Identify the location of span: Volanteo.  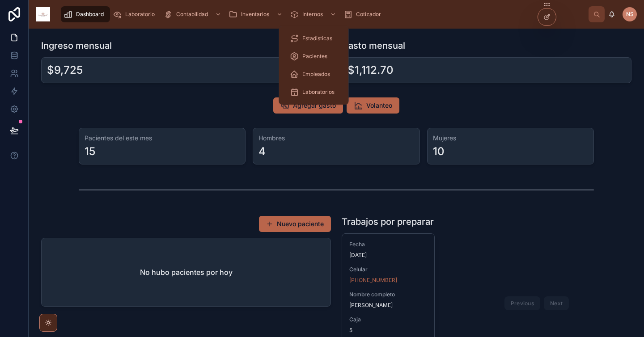
(379, 105).